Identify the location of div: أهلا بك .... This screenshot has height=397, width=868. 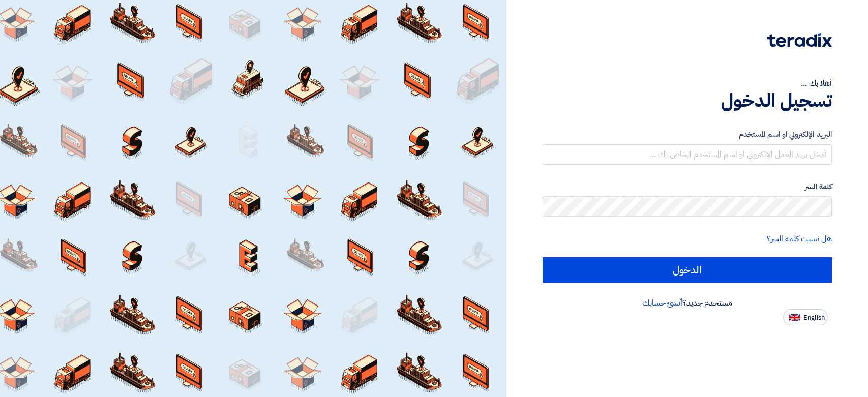
(687, 84).